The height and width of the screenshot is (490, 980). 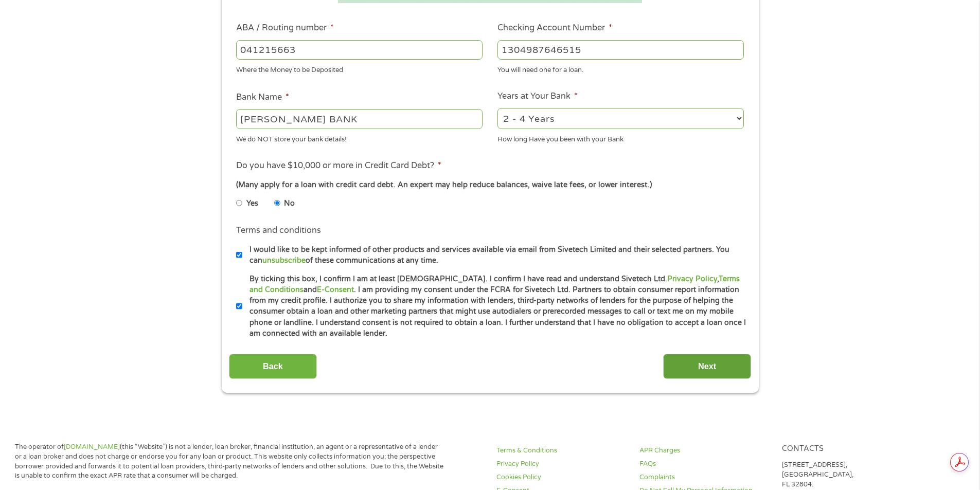 What do you see at coordinates (278, 230) in the screenshot?
I see `label: Terms and conditions` at bounding box center [278, 230].